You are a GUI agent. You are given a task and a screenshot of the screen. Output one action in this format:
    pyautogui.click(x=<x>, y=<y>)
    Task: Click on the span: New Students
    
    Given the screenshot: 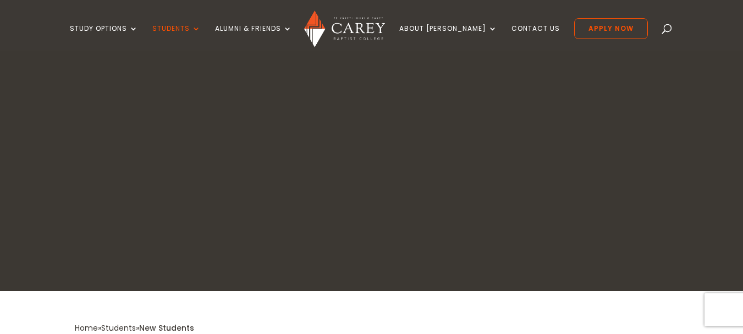 What is the action you would take?
    pyautogui.click(x=167, y=328)
    